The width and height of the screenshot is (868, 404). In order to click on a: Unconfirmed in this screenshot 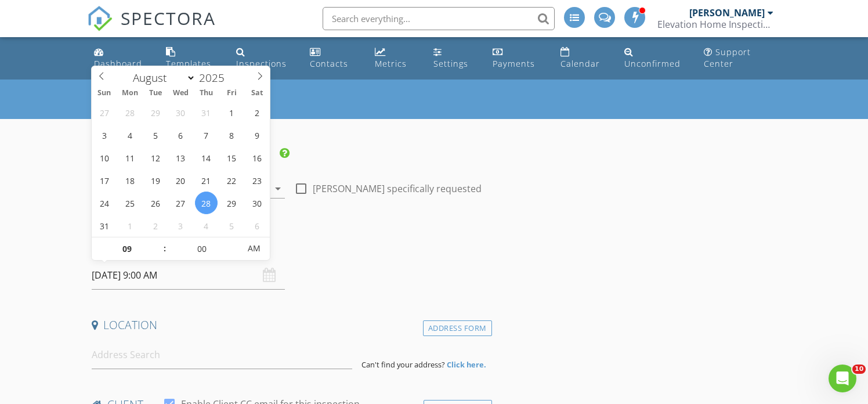, I will do `click(654, 58)`.